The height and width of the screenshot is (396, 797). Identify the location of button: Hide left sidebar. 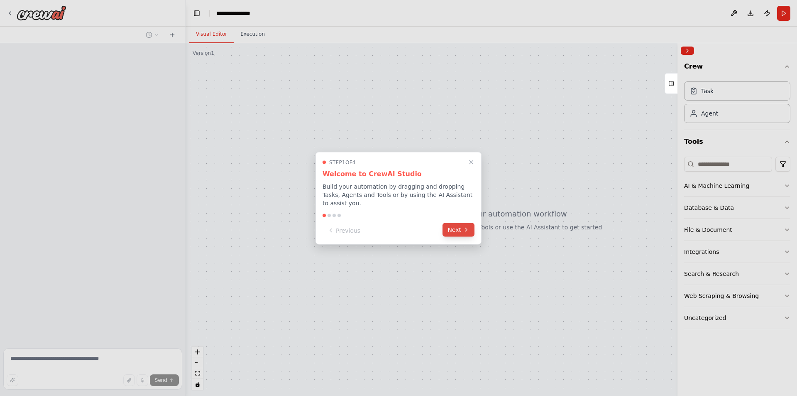
(197, 13).